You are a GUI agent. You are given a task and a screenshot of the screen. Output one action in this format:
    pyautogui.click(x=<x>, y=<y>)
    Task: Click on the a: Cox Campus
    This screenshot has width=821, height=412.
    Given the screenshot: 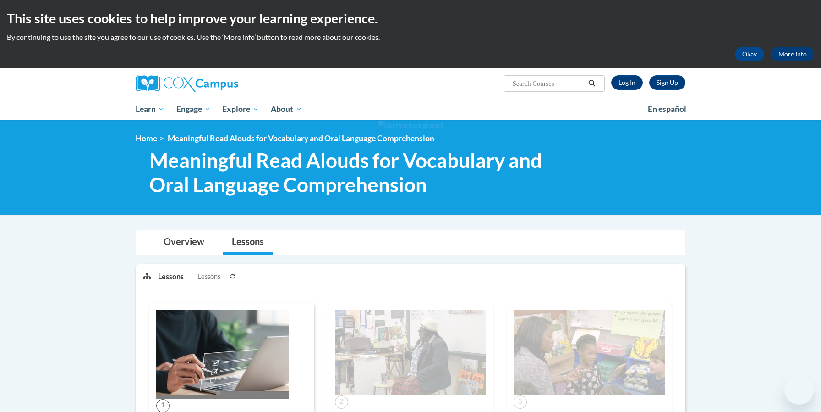 What is the action you would take?
    pyautogui.click(x=223, y=83)
    